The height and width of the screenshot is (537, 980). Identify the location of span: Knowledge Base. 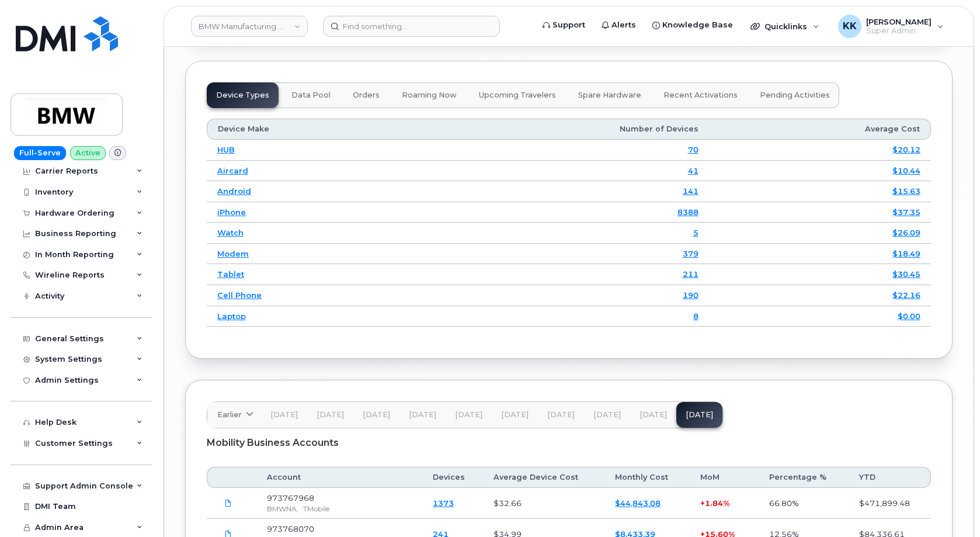
(698, 25).